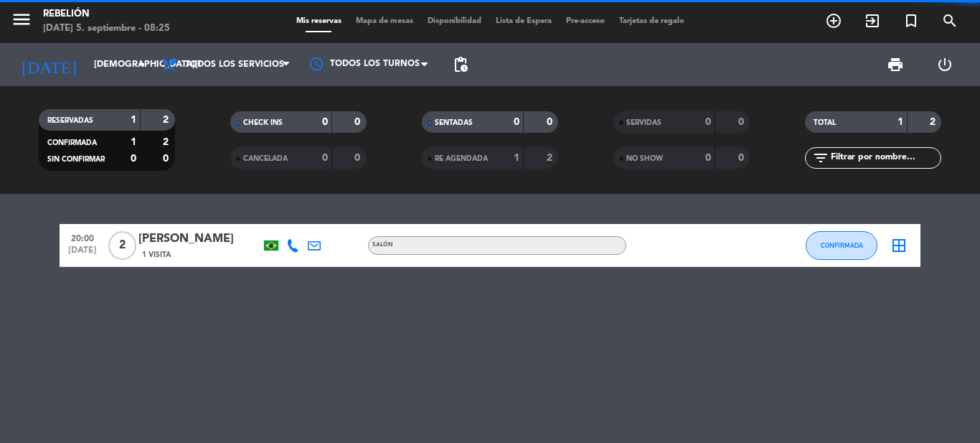 The height and width of the screenshot is (443, 980). Describe the element at coordinates (842, 245) in the screenshot. I see `button: CONFIRMADA` at that location.